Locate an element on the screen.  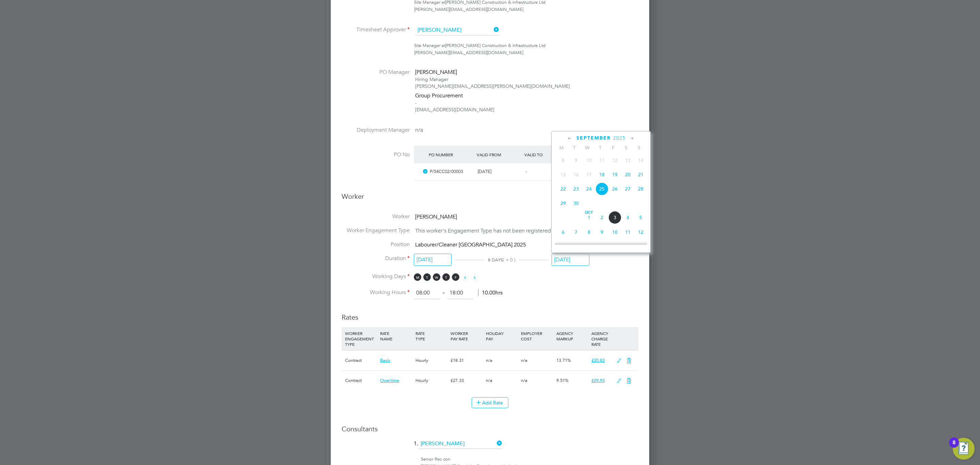
button: Add Rate is located at coordinates (490, 403).